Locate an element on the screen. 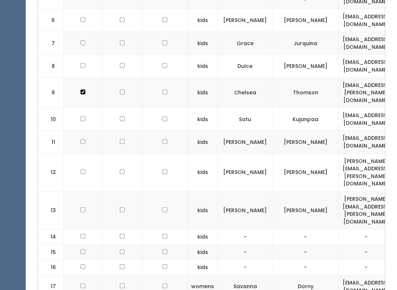 The height and width of the screenshot is (290, 397). td: 13 is located at coordinates (51, 210).